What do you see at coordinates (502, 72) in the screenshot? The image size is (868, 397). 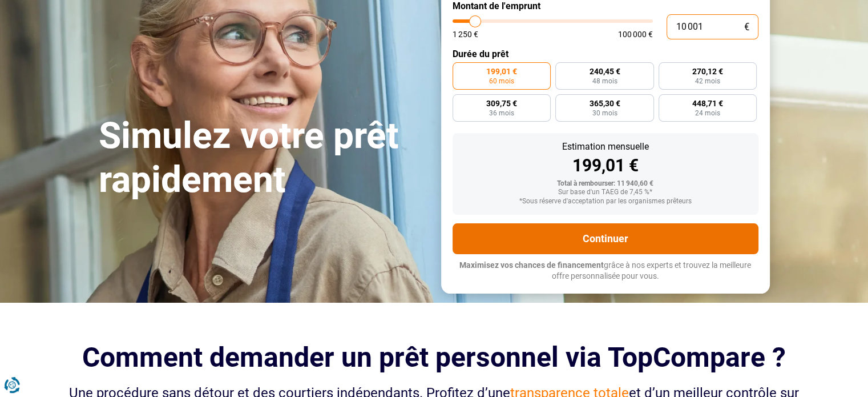 I see `span: 199,01 €` at bounding box center [502, 72].